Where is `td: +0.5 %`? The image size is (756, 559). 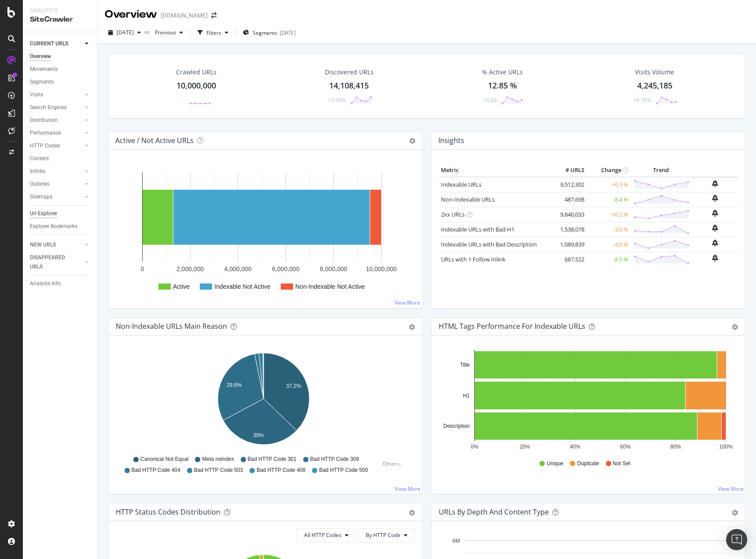
td: +0.5 % is located at coordinates (608, 184).